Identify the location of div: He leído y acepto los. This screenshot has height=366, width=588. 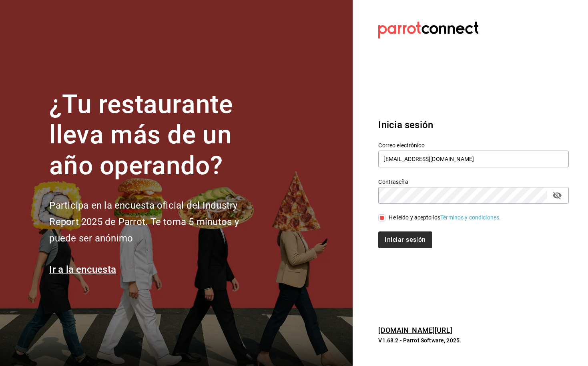
(445, 218).